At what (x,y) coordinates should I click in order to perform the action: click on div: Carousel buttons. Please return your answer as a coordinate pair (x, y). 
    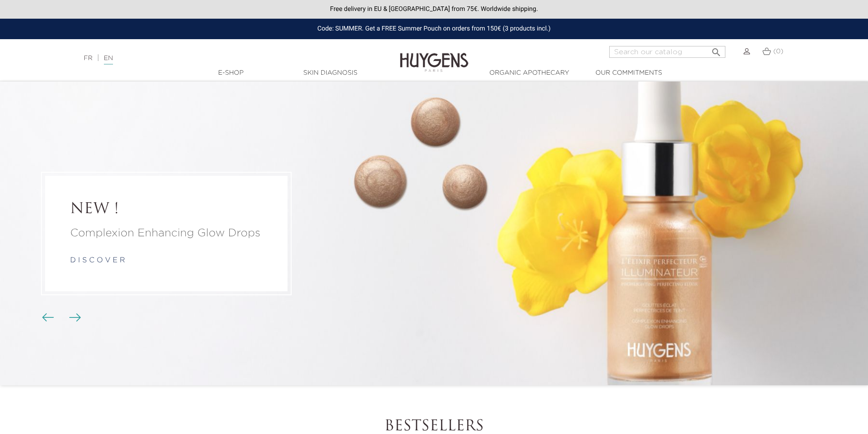
    Looking at the image, I should click on (60, 318).